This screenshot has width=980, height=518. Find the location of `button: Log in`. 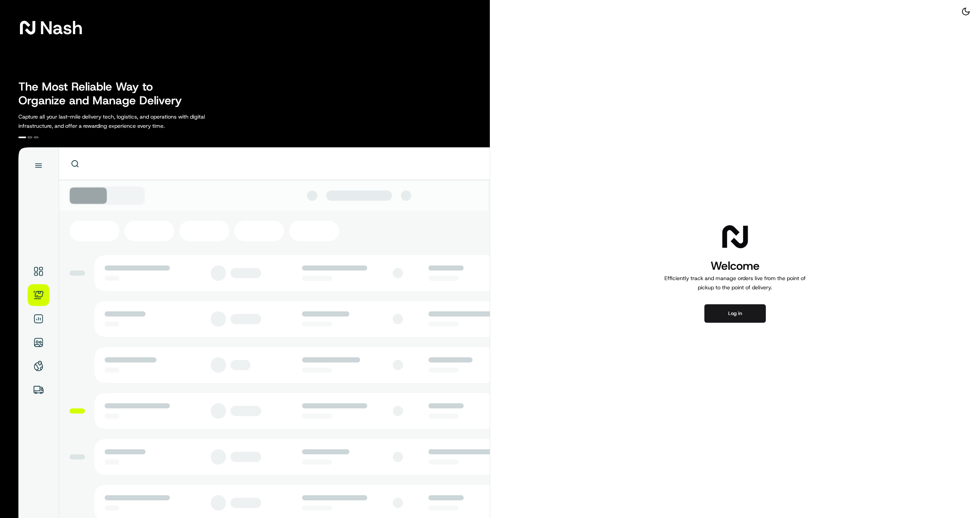

button: Log in is located at coordinates (735, 314).